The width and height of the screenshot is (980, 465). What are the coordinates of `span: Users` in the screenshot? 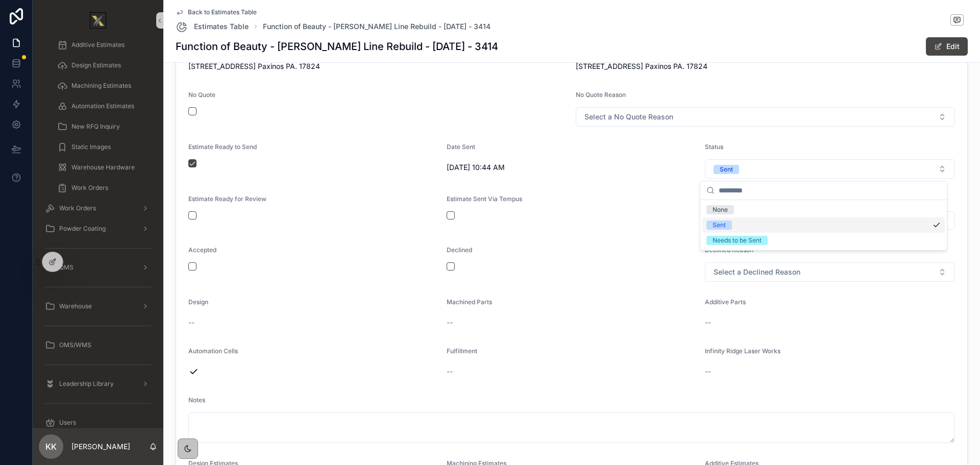 It's located at (67, 423).